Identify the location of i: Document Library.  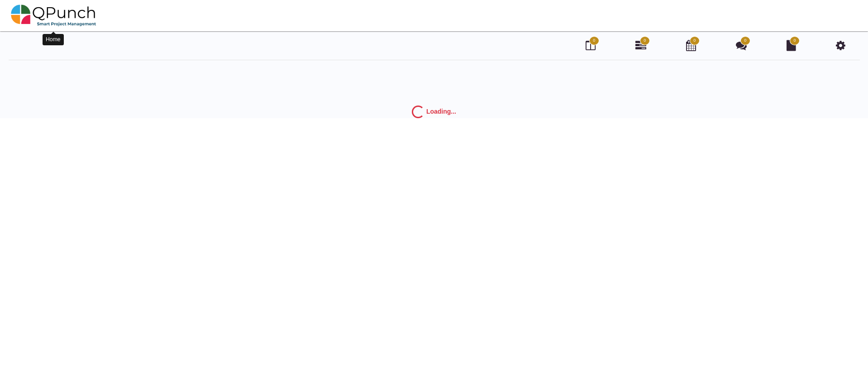
(791, 45).